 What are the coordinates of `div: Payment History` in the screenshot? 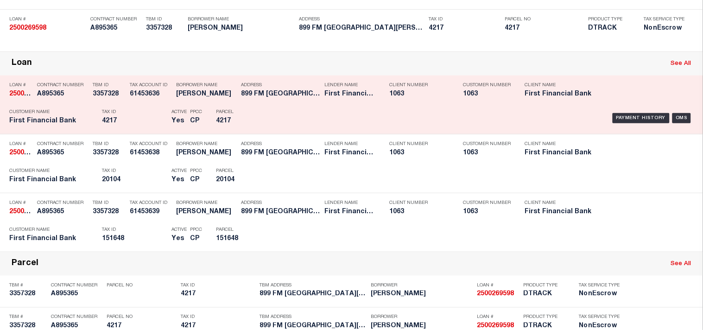 It's located at (641, 118).